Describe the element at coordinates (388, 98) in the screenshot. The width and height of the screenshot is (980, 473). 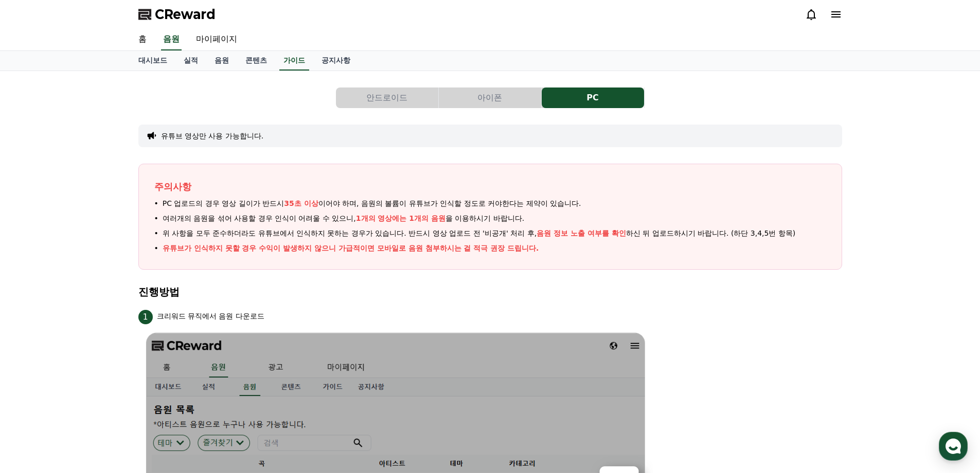
I see `a: 안드로이드` at that location.